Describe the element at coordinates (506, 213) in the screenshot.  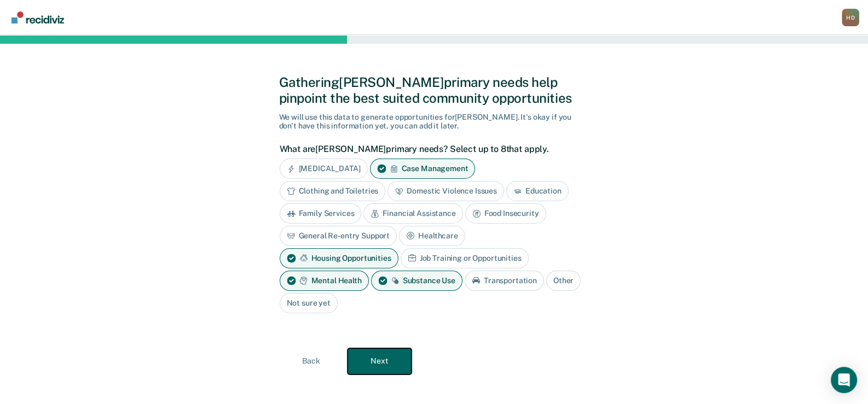
I see `div: Food Insecurity` at that location.